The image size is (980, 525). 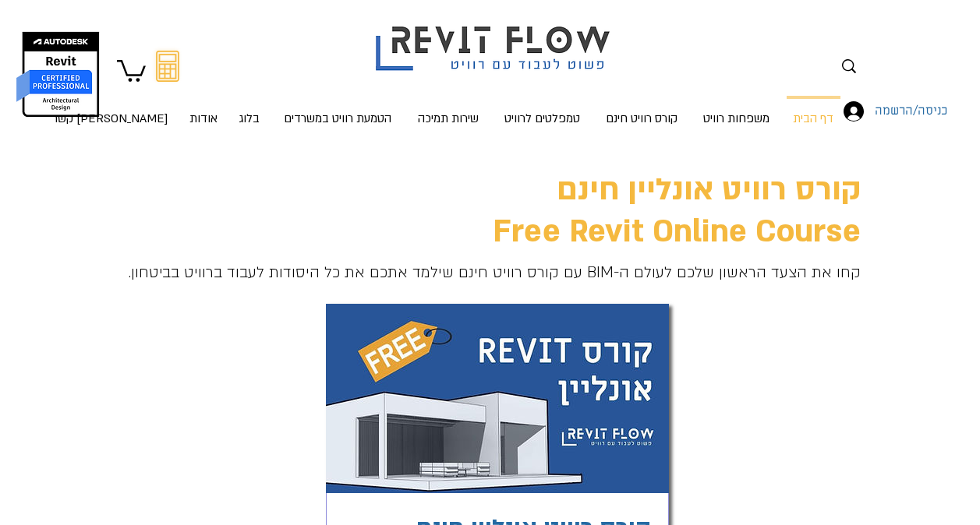 What do you see at coordinates (495, 273) in the screenshot?
I see `span: קחו את הצעד הראשון שלכם לעולם ה-BIM עם קורס רוויט חינם שילמד אתכם את כל היסודות לעבוד ברוויט בביט...` at bounding box center [495, 273].